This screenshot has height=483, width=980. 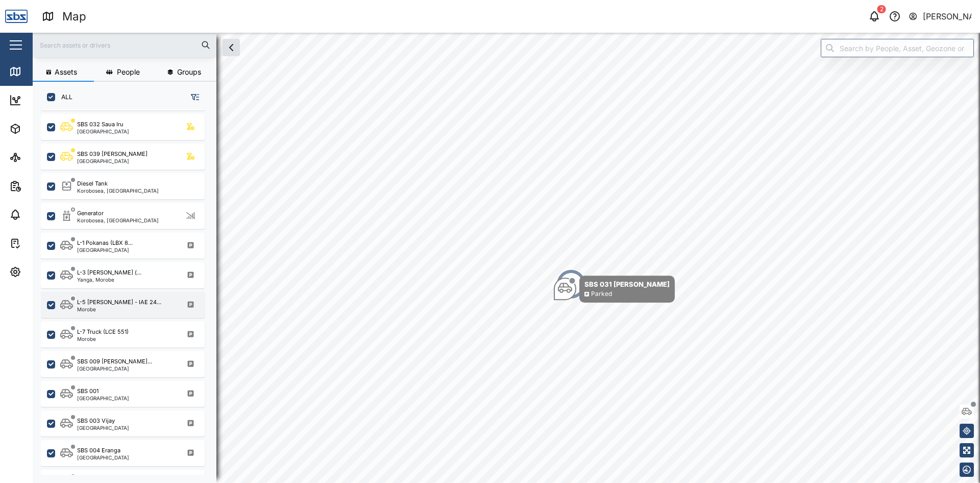 What do you see at coordinates (601, 294) in the screenshot?
I see `div: Parked` at bounding box center [601, 294].